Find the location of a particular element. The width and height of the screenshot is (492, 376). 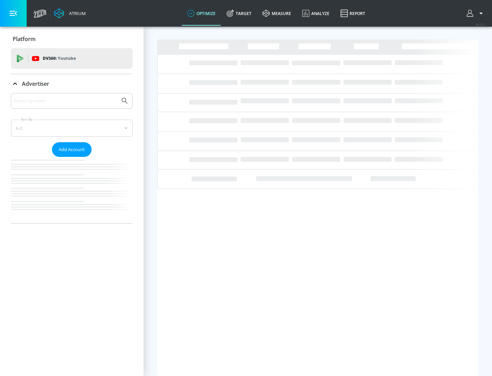

a: Target is located at coordinates (239, 13).